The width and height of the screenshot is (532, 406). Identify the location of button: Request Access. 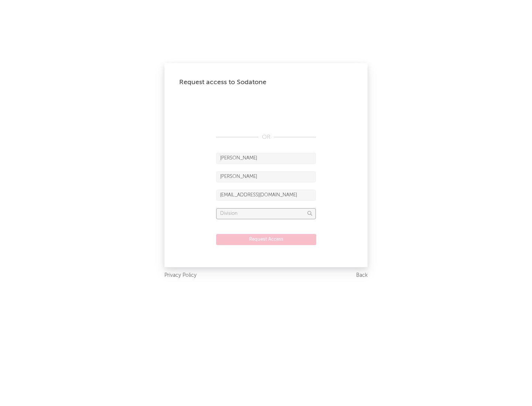
(266, 239).